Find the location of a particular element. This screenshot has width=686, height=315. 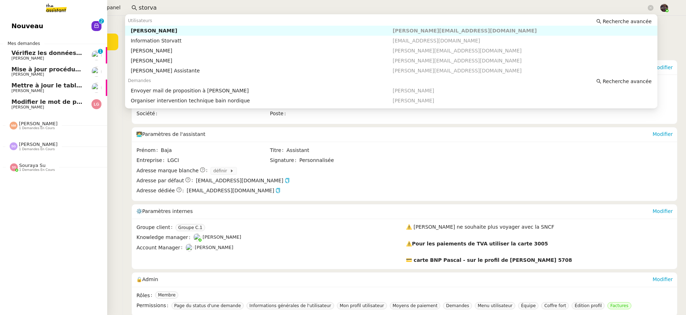

span: Coffre fort is located at coordinates (555, 306).